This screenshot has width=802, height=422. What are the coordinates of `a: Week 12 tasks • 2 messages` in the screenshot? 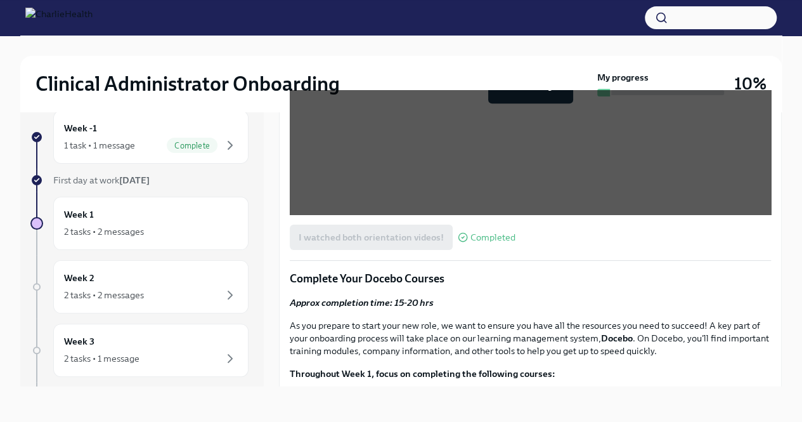 It's located at (139, 223).